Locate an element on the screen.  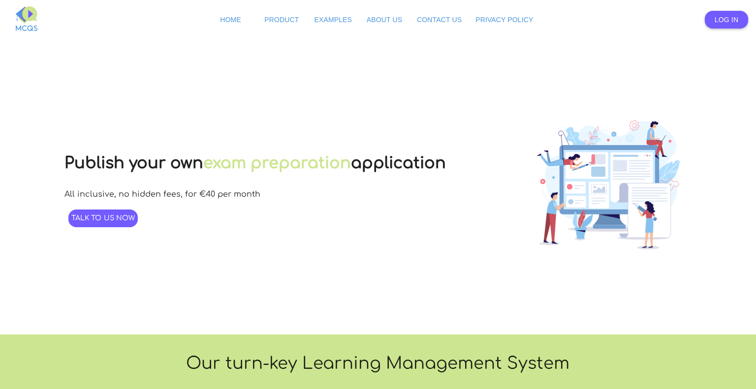
a: Log In is located at coordinates (726, 20).